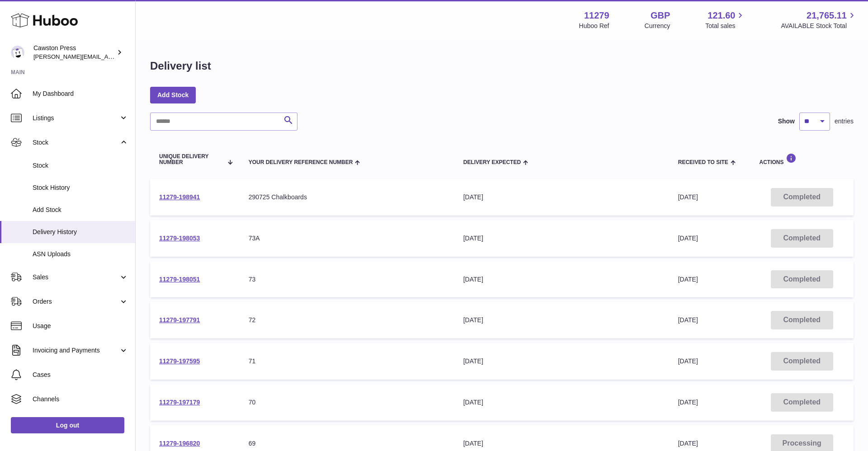  I want to click on a: 11279-197791, so click(180, 320).